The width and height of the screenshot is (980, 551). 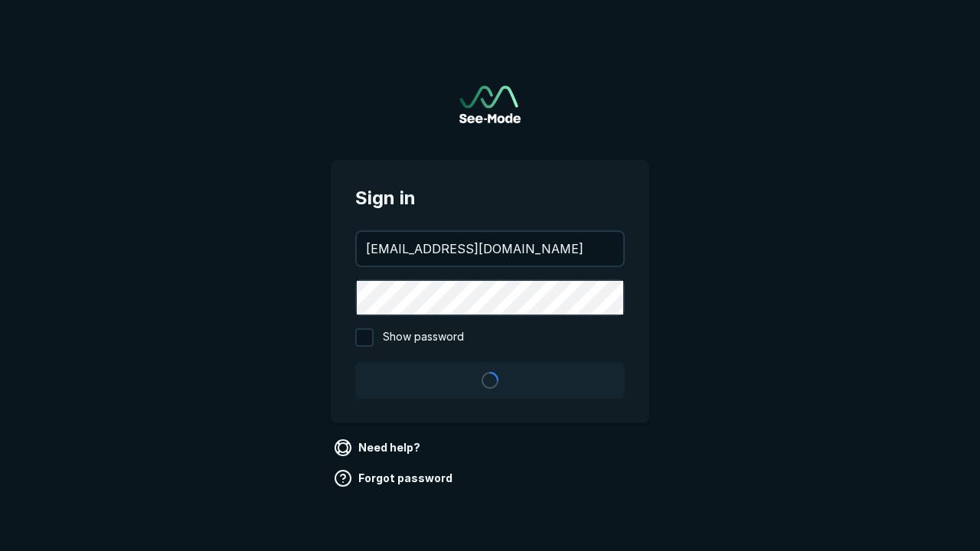 What do you see at coordinates (378, 448) in the screenshot?
I see `a: Need help?` at bounding box center [378, 448].